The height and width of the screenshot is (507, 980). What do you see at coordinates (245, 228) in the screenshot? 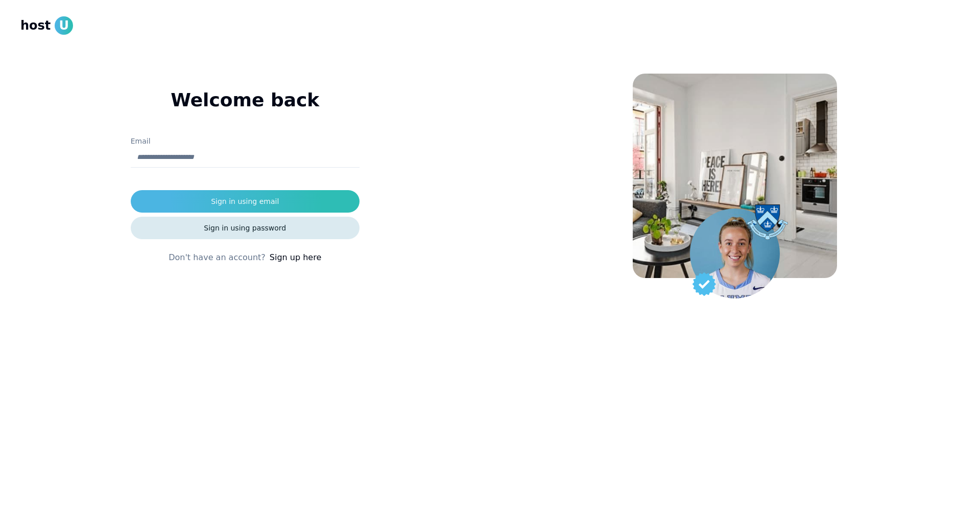
I see `button: Sign in using password` at bounding box center [245, 228].